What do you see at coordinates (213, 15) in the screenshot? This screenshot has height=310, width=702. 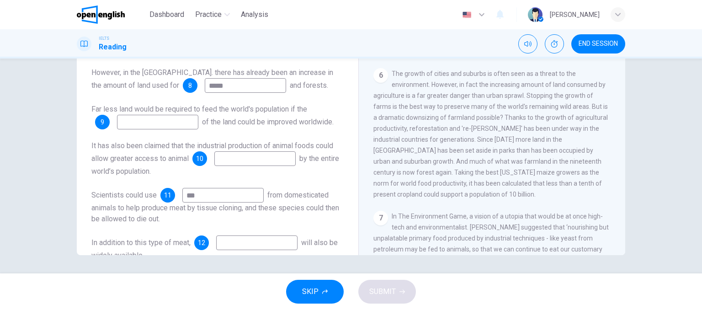 I see `button: Practice` at bounding box center [213, 15].